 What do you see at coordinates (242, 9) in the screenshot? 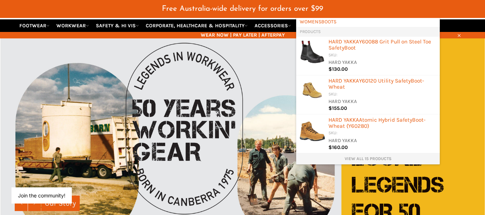
I see `span: Free Australia-wide delivery for orders over $99` at bounding box center [242, 9].